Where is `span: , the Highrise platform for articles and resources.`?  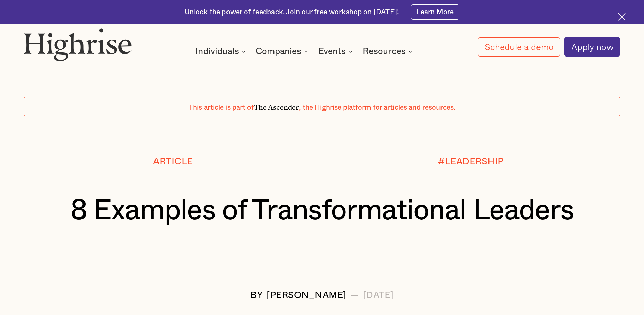 span: , the Highrise platform for articles and resources. is located at coordinates (377, 108).